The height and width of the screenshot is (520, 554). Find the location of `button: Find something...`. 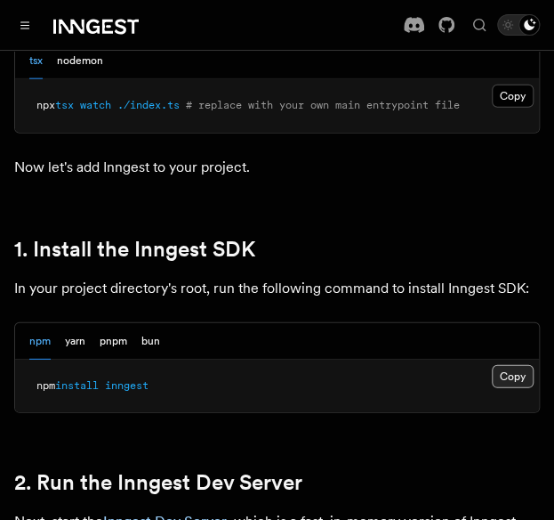

button: Find something... is located at coordinates (480, 25).